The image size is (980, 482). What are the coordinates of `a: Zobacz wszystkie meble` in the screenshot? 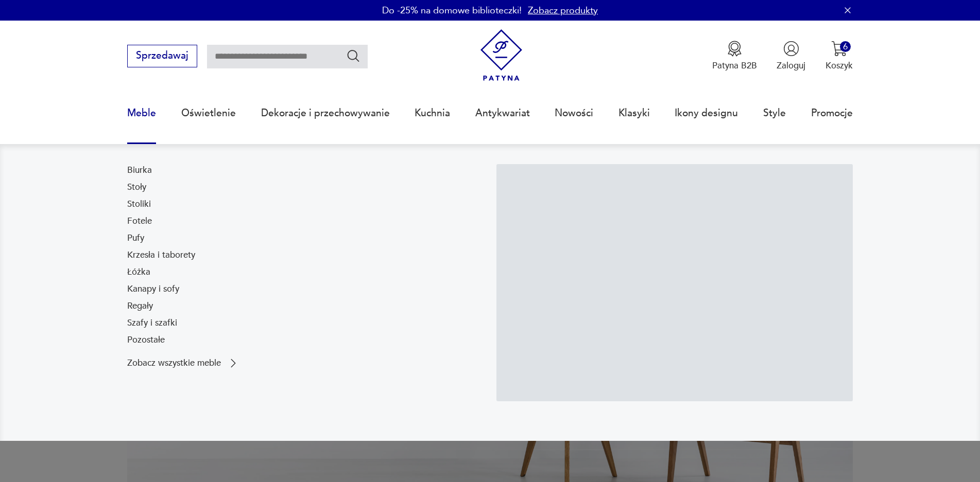 It's located at (183, 363).